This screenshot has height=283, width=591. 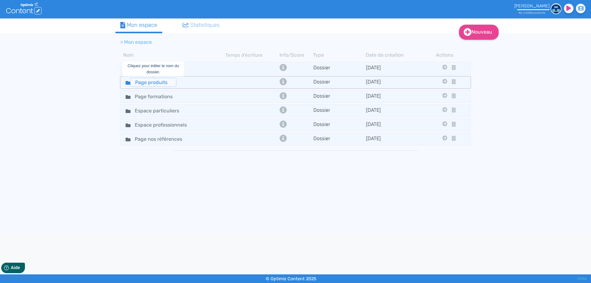 What do you see at coordinates (173, 55) in the screenshot?
I see `th: Nom` at bounding box center [173, 55].